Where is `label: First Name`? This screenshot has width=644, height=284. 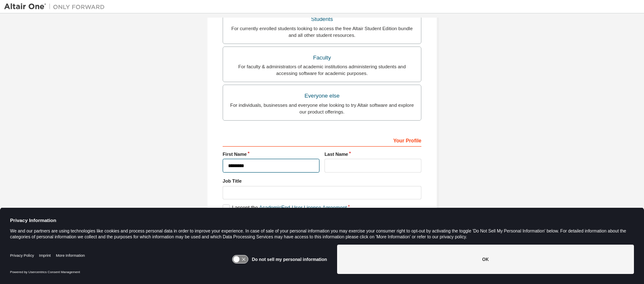 label: First Name is located at coordinates (271, 154).